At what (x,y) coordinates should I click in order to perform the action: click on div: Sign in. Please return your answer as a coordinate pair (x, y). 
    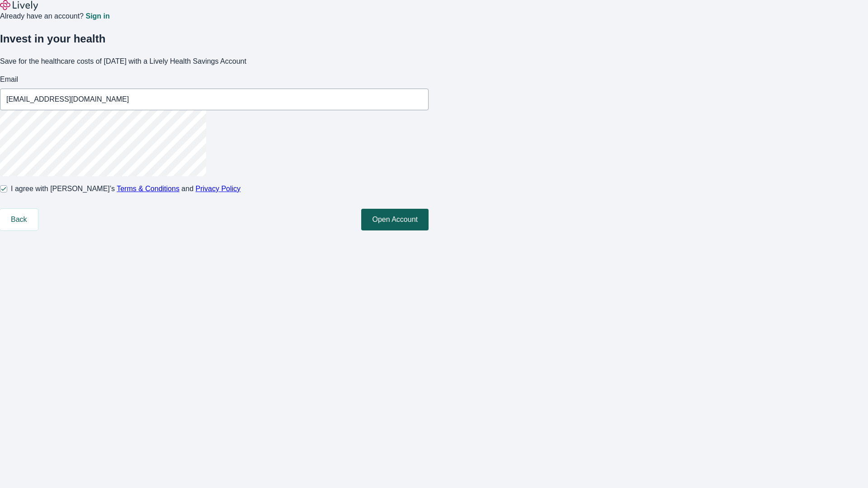
    Looking at the image, I should click on (97, 16).